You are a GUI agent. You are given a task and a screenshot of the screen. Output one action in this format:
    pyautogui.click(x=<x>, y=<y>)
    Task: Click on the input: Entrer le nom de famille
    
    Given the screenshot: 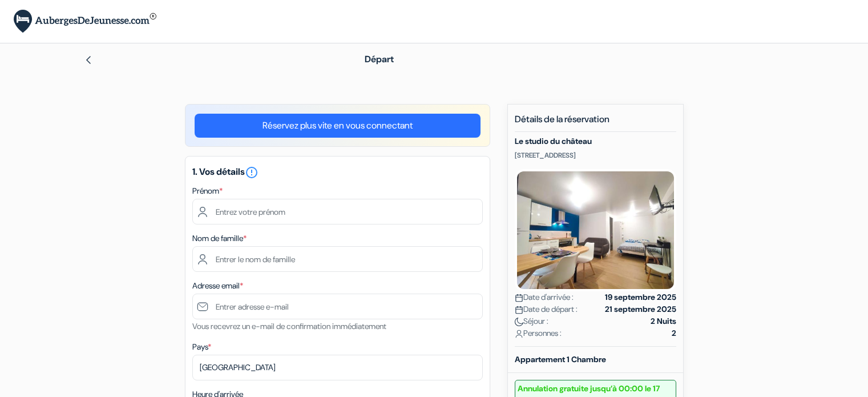 What is the action you would take?
    pyautogui.click(x=337, y=259)
    